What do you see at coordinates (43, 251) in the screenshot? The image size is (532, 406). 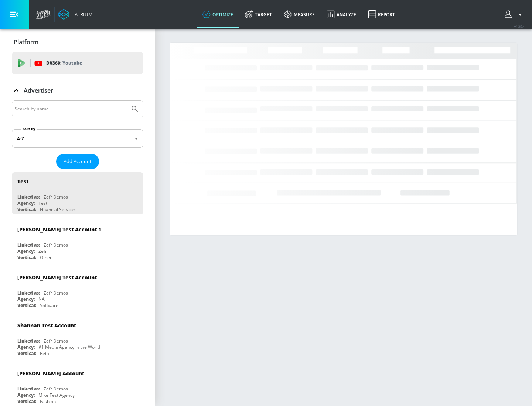 I see `div: Zefr` at bounding box center [43, 251].